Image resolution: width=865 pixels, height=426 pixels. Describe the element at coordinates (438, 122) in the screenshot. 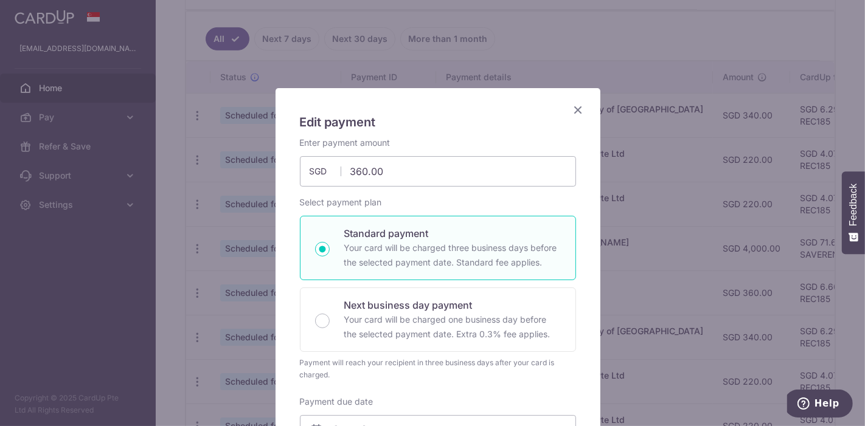

I see `h5: Edit payment` at that location.